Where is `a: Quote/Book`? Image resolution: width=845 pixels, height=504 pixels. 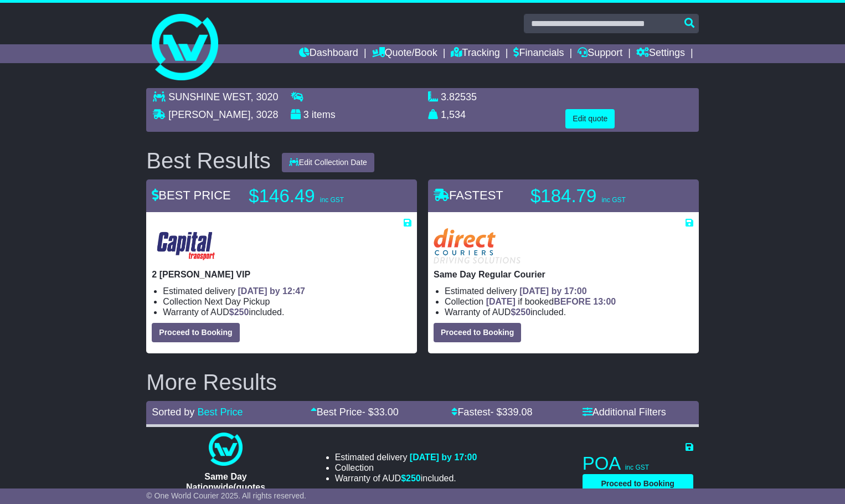
a: Quote/Book is located at coordinates (405, 54).